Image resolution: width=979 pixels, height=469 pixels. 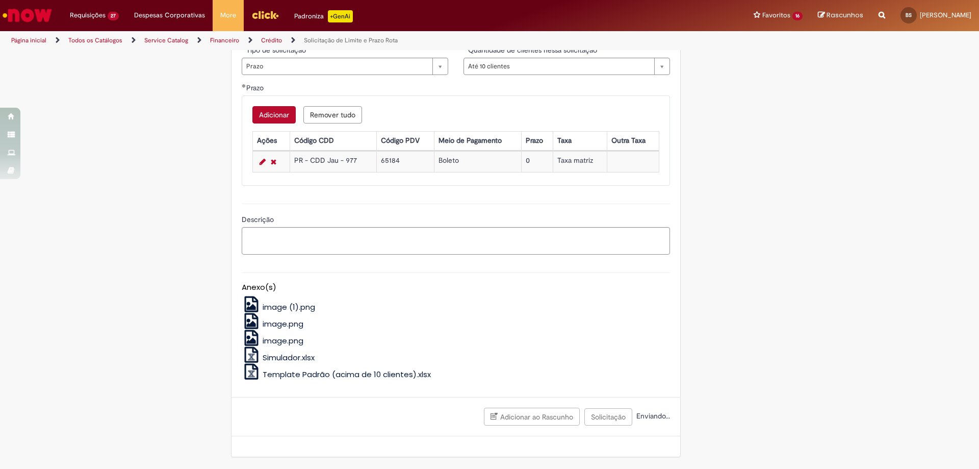 I want to click on th: Código PDV, so click(x=405, y=140).